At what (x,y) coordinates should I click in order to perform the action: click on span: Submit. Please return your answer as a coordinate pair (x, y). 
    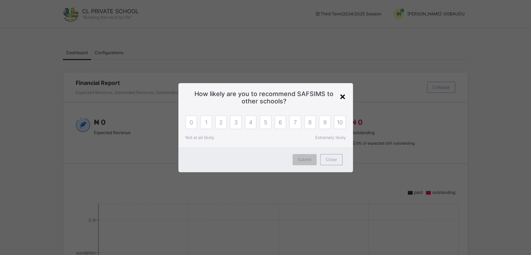
    Looking at the image, I should click on (304, 159).